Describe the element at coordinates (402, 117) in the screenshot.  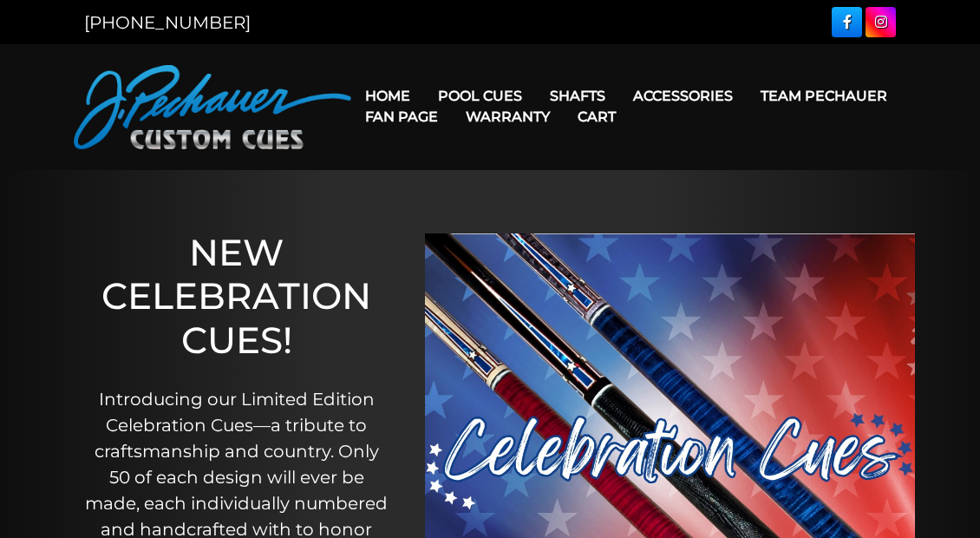
I see `a: Fan Page` at that location.